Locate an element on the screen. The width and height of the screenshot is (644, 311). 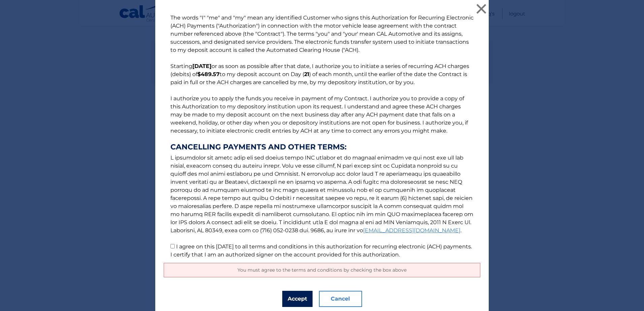
b: 21 is located at coordinates (307, 74).